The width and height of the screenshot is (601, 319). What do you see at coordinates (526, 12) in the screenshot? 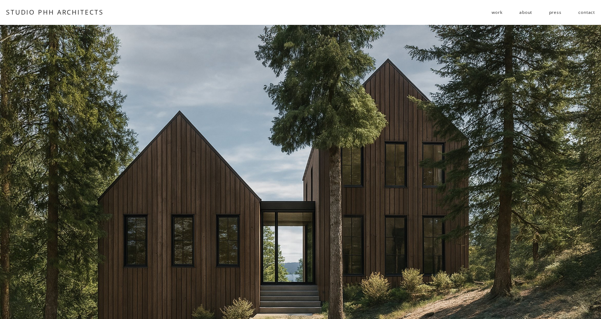
I see `a: about` at bounding box center [526, 12].